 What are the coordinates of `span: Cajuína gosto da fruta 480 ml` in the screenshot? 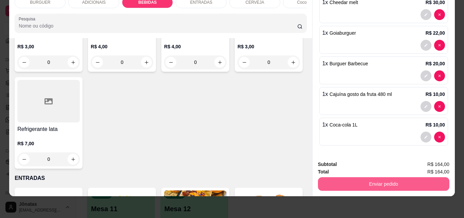 It's located at (360, 94).